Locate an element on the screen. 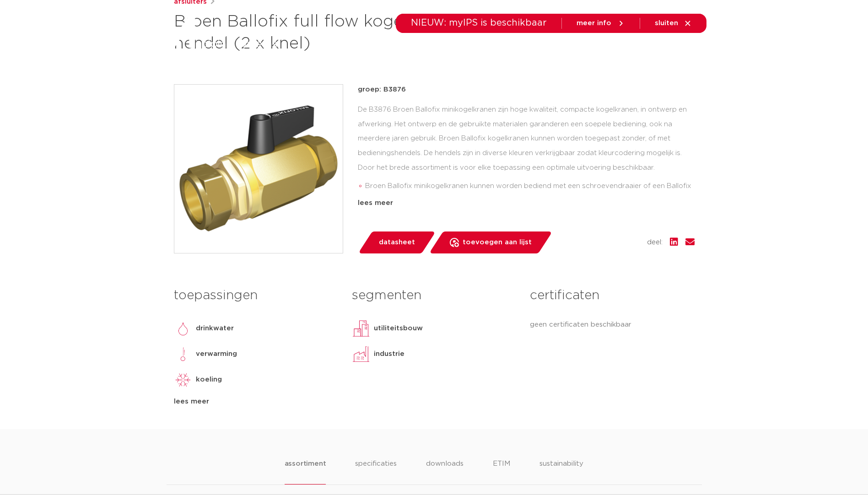 Image resolution: width=868 pixels, height=495 pixels. li: Broen Ballofix minikogelkranen kunnen worden bediend met een schroevendraaier of een Ballofix hendel is located at coordinates (530, 193).